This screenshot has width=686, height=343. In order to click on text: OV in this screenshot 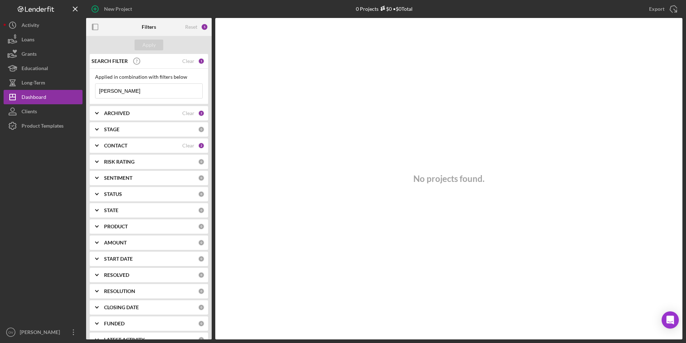, I will do `click(11, 332)`.